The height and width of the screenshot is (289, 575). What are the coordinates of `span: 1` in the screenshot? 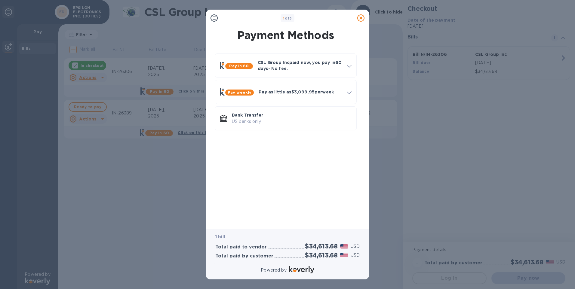 It's located at (283, 18).